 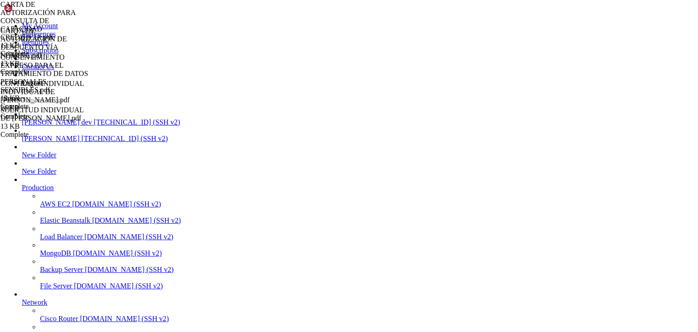 I want to click on div: 13 KB, so click(x=46, y=126).